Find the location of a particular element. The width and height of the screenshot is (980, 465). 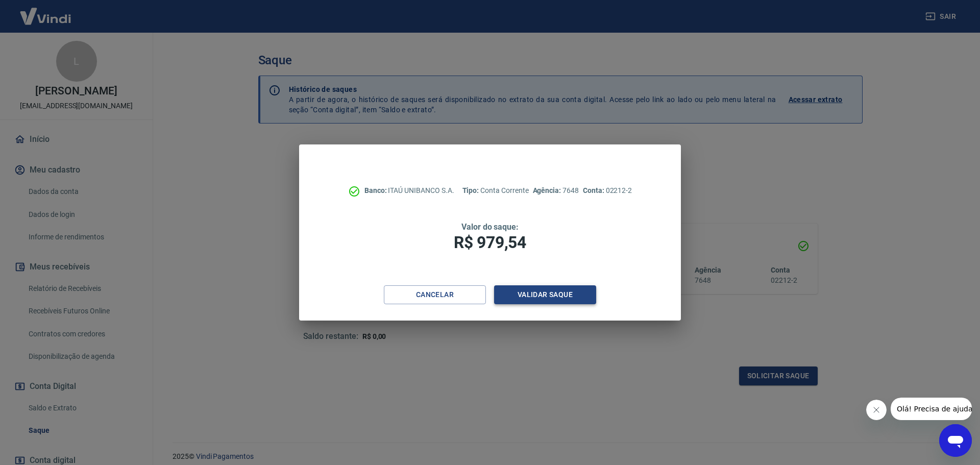

span: Conta: is located at coordinates (594, 191).